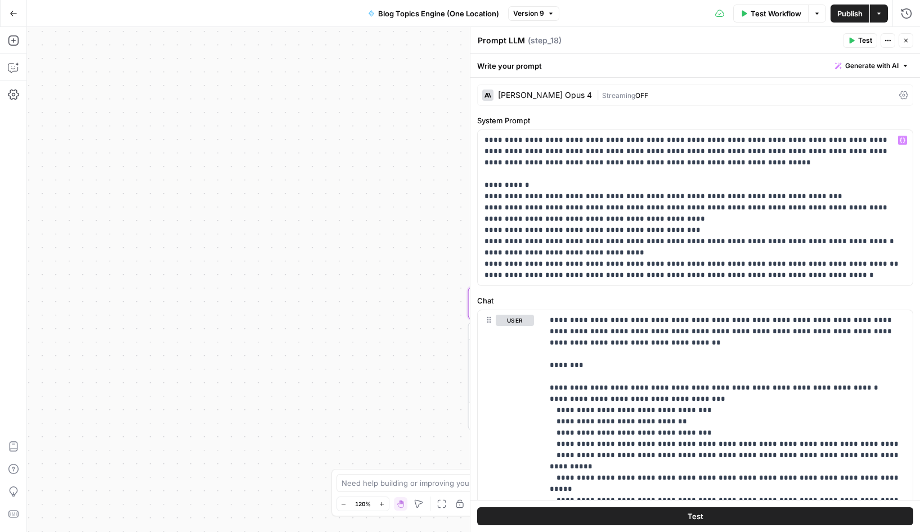  I want to click on span: Blog Topics Engine (One Location), so click(438, 13).